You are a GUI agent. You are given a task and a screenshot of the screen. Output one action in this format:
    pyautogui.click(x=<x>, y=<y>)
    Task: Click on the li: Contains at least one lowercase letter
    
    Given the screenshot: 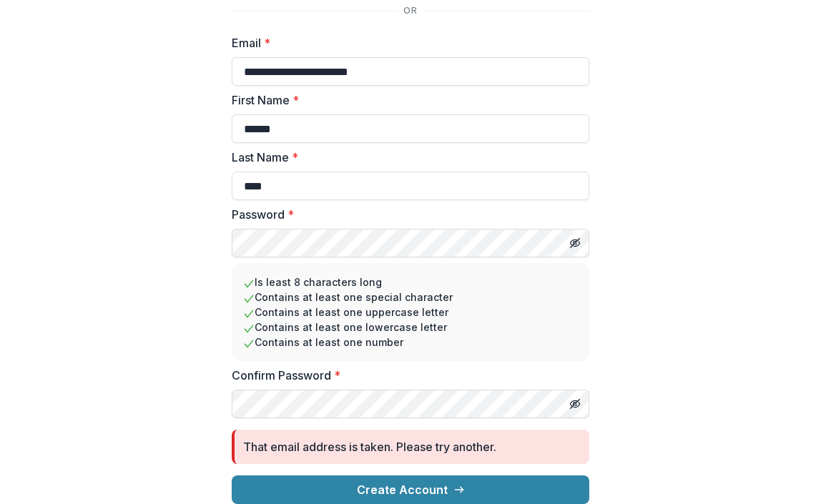 What is the action you would take?
    pyautogui.click(x=410, y=327)
    